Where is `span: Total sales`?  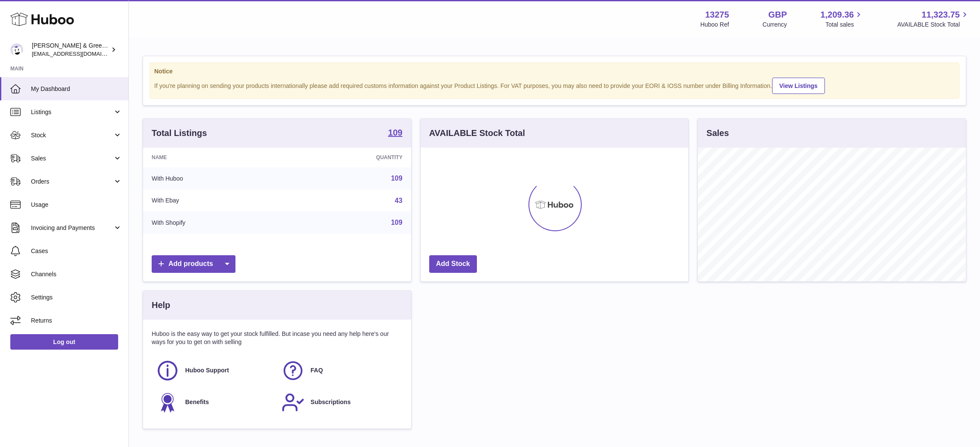
span: Total sales is located at coordinates (844, 25).